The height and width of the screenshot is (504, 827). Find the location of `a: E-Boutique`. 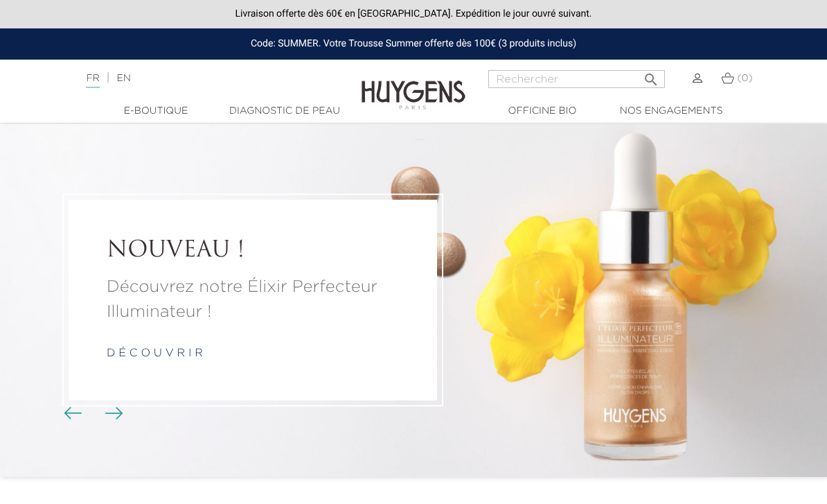

a: E-Boutique is located at coordinates (156, 111).